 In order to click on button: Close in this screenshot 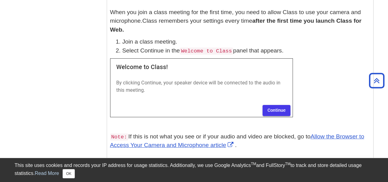, I will do `click(68, 174)`.